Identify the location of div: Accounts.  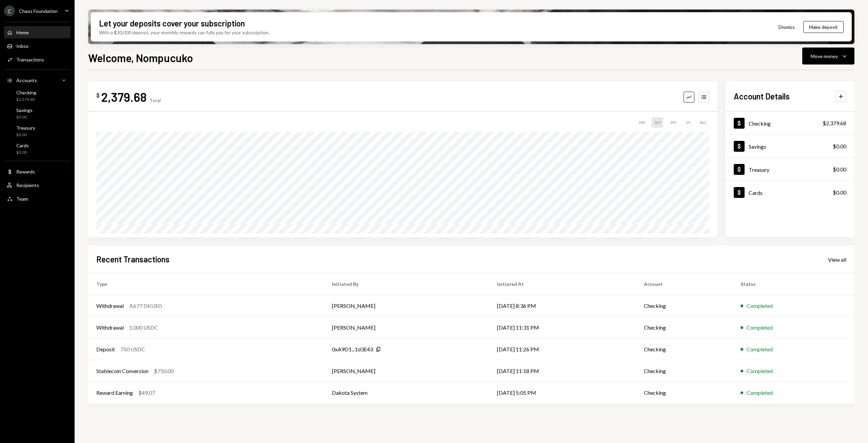
(26, 80).